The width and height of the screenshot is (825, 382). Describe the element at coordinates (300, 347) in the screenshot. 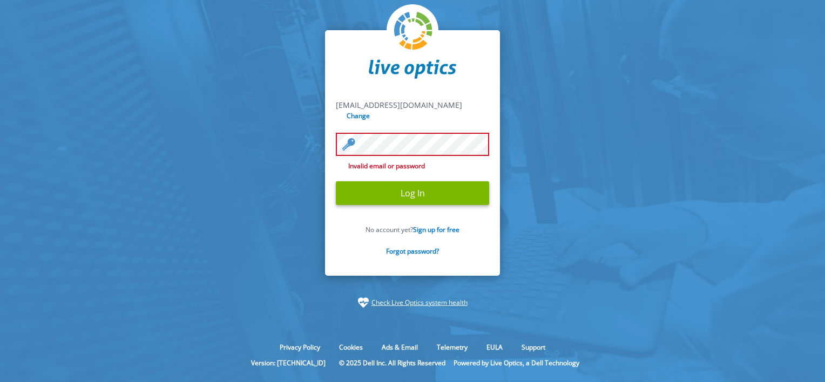

I see `a: Privacy Policy` at that location.